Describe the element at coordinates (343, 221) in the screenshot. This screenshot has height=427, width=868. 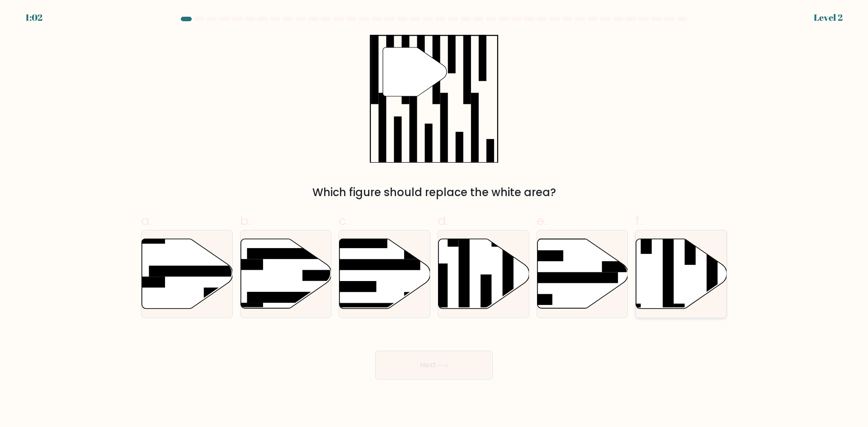
I see `span: c.` at that location.